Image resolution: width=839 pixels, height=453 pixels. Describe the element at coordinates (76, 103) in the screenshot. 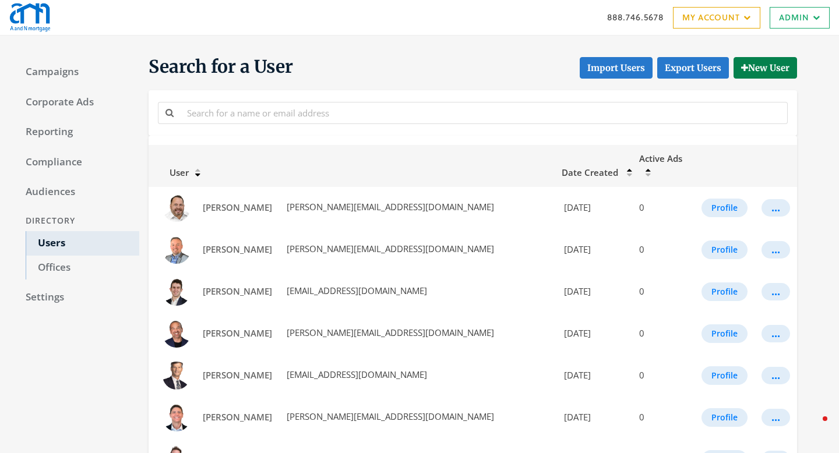

I see `a: Corporate Ads` at that location.